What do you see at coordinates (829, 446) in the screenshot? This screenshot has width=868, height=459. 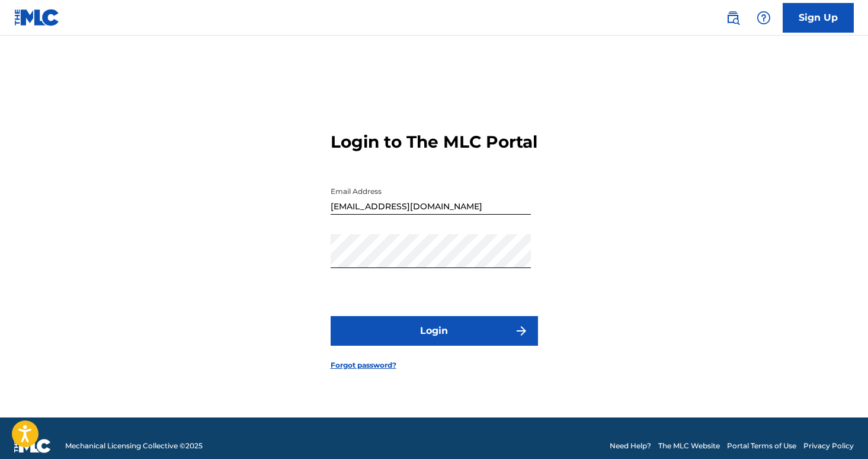 I see `a: Privacy Policy` at bounding box center [829, 446].